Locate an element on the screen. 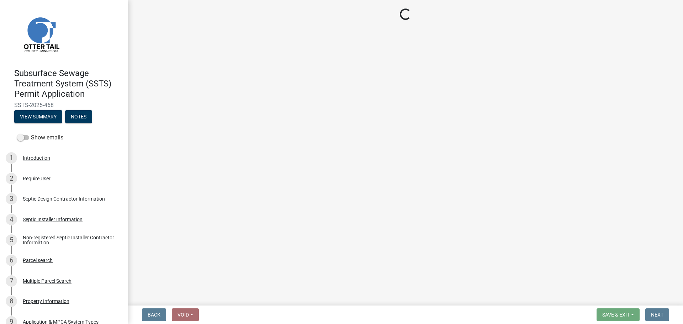  div: 2 is located at coordinates (11, 179).